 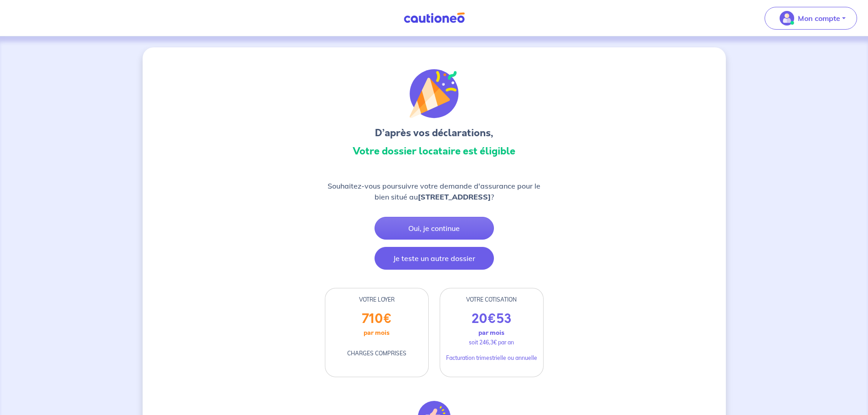 I want to click on button: illu_account_valid_menu.svgMon compte, so click(x=811, y=18).